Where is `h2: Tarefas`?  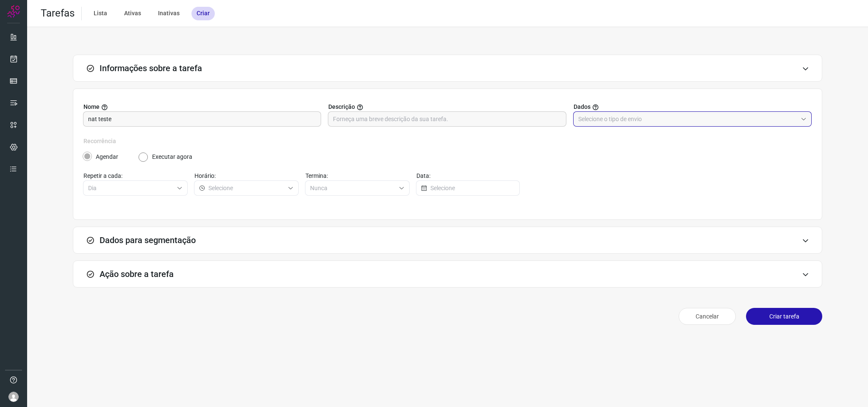 h2: Tarefas is located at coordinates (58, 13).